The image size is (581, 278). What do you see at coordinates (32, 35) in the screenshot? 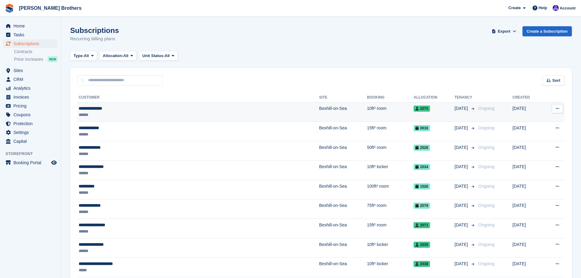
I see `span: Tasks` at bounding box center [32, 35].